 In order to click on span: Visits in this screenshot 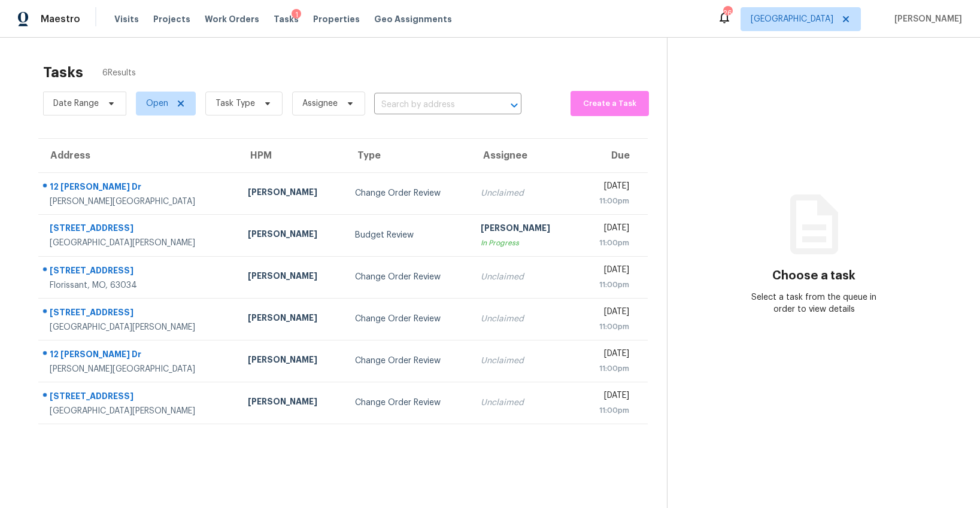, I will do `click(126, 19)`.